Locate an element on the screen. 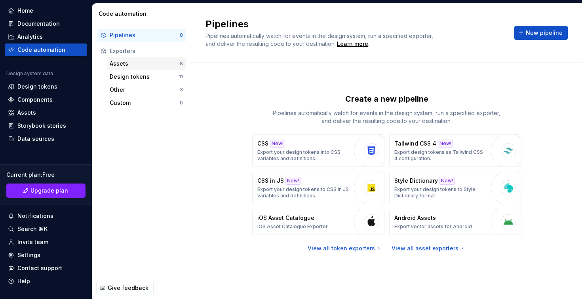 This screenshot has width=582, height=299. a: Home is located at coordinates (46, 11).